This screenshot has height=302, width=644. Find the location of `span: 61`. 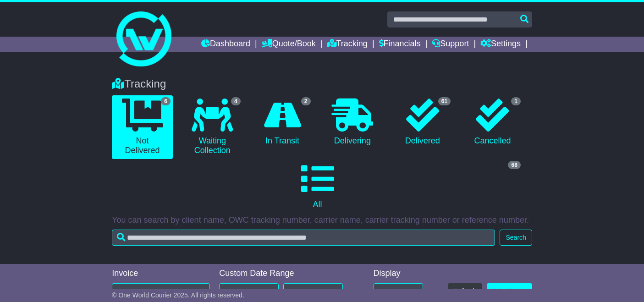

span: 61 is located at coordinates (444, 101).